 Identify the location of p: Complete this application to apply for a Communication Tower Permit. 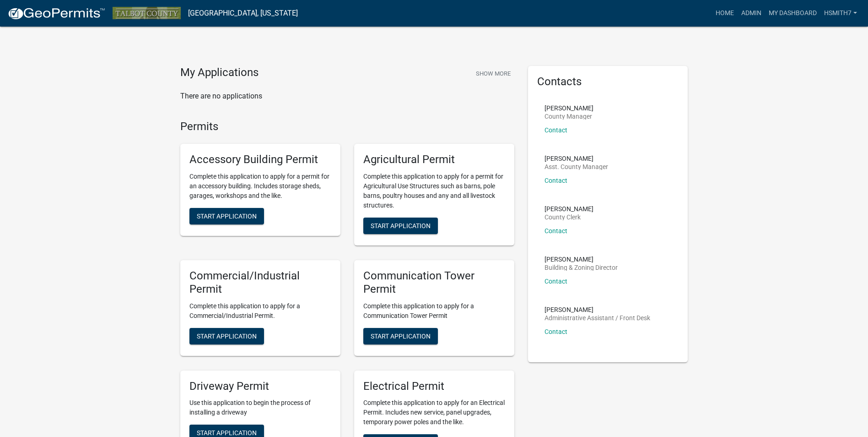
(434, 311).